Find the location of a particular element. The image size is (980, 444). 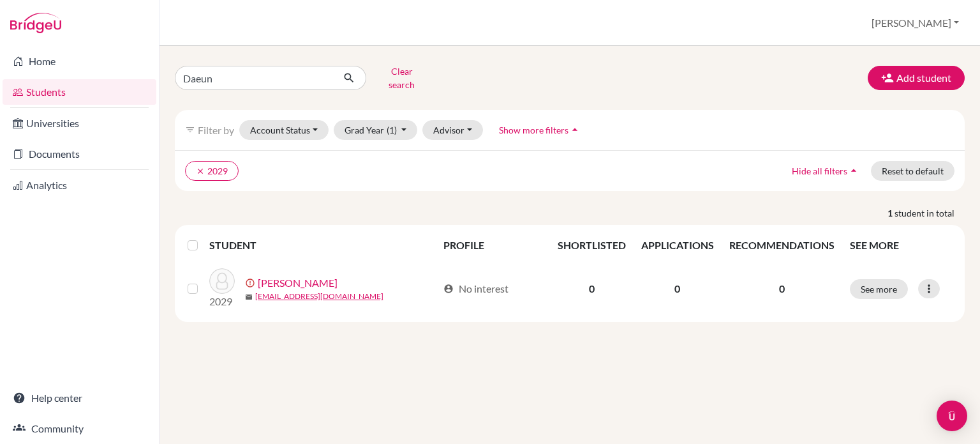

a: Students is located at coordinates (79, 92).